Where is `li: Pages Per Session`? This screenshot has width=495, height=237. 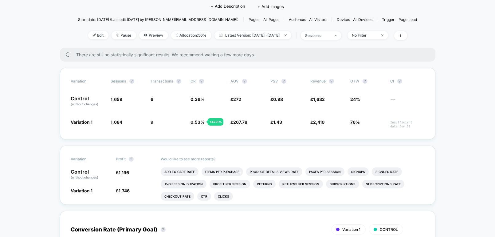
li: Pages Per Session is located at coordinates (325, 172).